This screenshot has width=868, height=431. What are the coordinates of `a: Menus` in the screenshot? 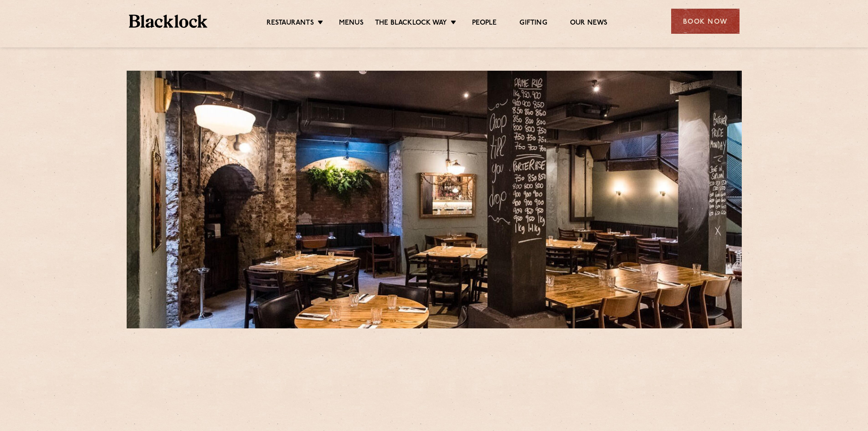 It's located at (351, 24).